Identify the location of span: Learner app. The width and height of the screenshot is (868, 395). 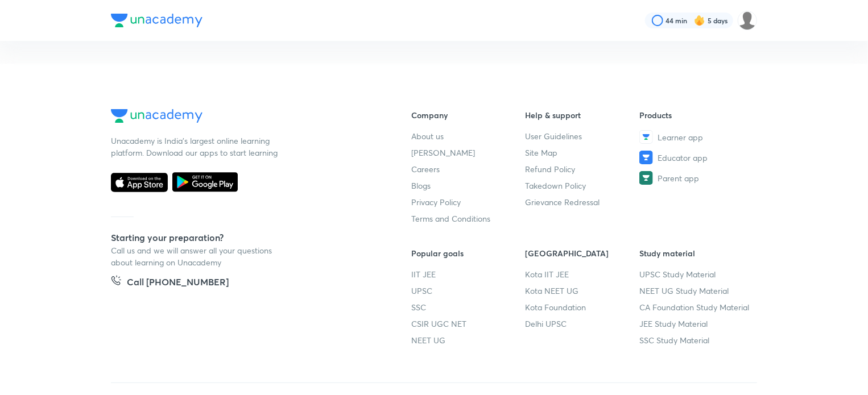
(680, 137).